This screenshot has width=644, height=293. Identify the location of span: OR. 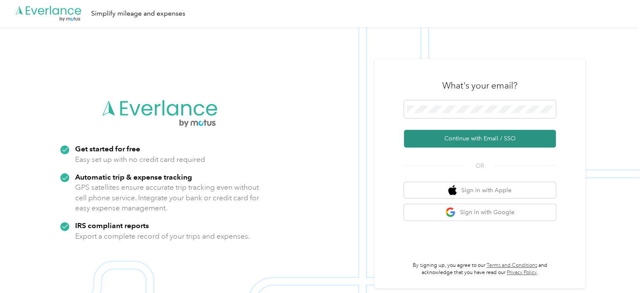
(479, 166).